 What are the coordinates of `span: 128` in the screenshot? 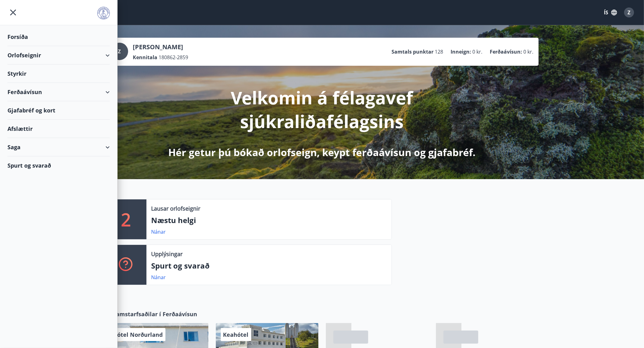 It's located at (439, 52).